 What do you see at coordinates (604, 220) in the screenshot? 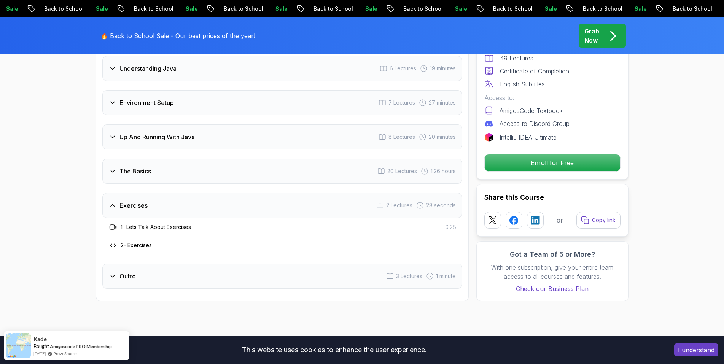
I see `p: Copy link` at bounding box center [604, 220].